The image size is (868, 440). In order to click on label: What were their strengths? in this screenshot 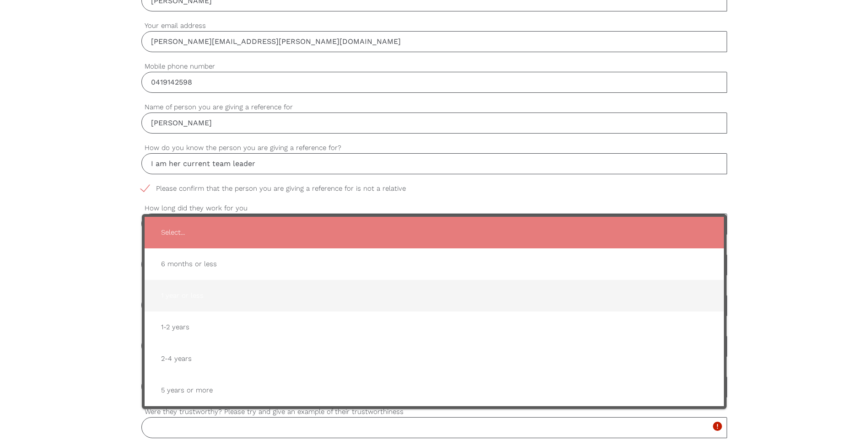, I will do `click(434, 331)`.